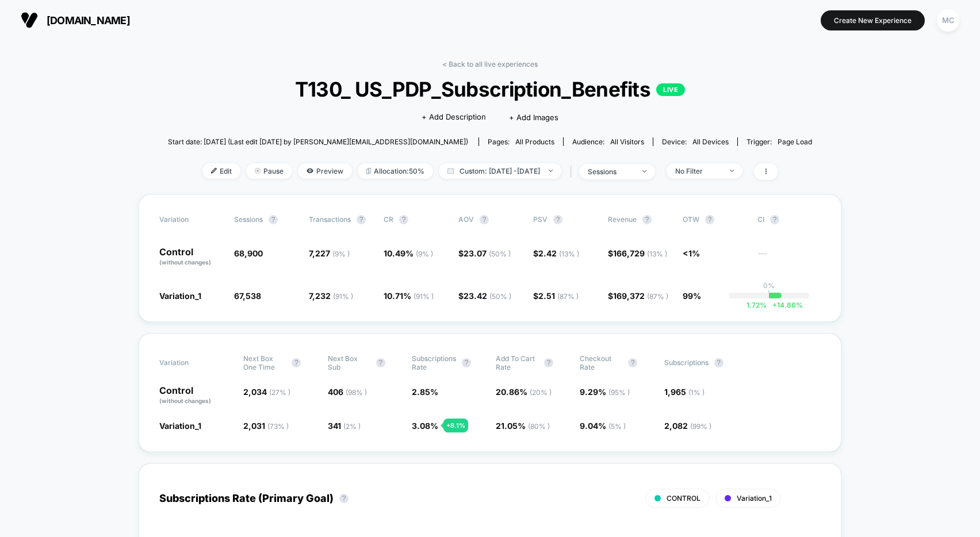  I want to click on span: 1.72 %, so click(757, 305).